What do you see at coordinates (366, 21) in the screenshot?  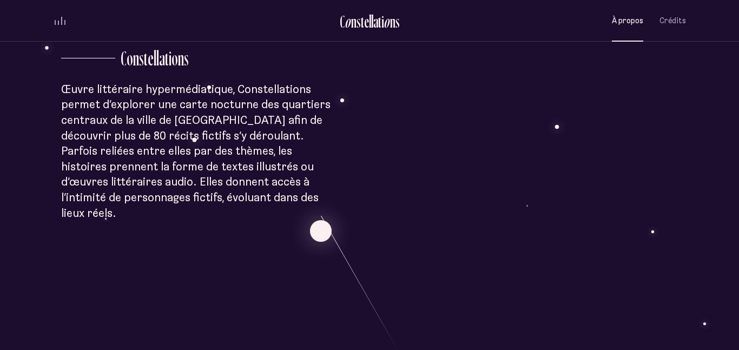 I see `div: e` at bounding box center [366, 21].